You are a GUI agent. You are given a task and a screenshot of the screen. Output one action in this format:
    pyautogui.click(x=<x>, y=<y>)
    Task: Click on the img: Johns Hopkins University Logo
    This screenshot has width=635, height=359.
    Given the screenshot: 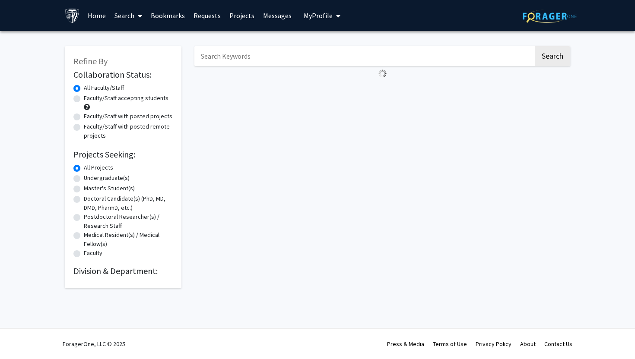 What is the action you would take?
    pyautogui.click(x=72, y=16)
    